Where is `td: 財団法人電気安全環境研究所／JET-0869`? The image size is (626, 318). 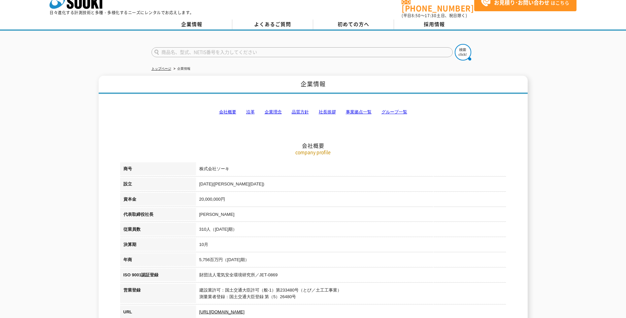 td: 財団法人電気安全環境研究所／JET-0869 is located at coordinates (351, 276).